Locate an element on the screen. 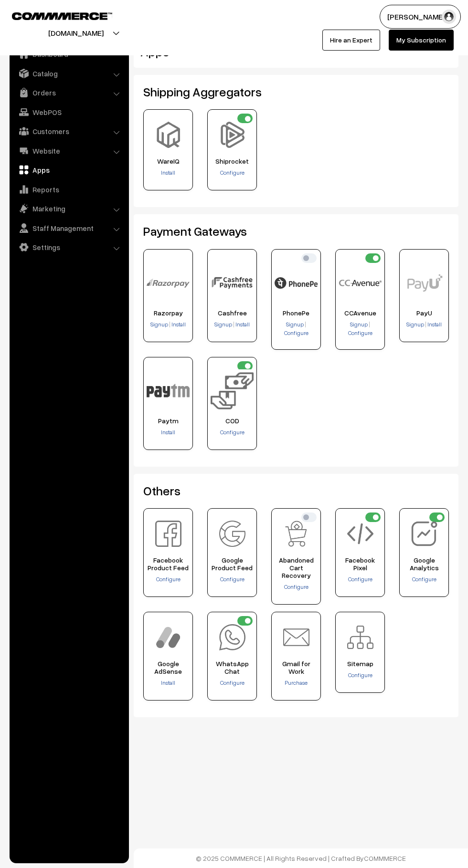 This screenshot has height=868, width=468. span: WareIQ is located at coordinates (168, 161).